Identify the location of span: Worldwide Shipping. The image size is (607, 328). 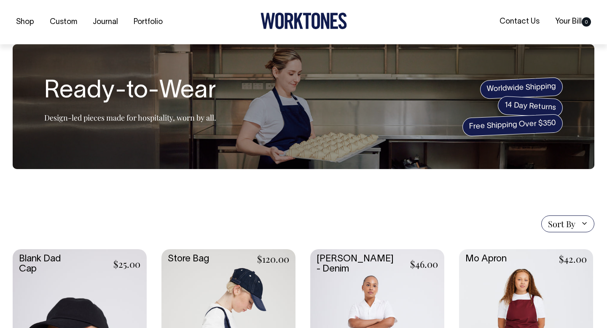
(522, 88).